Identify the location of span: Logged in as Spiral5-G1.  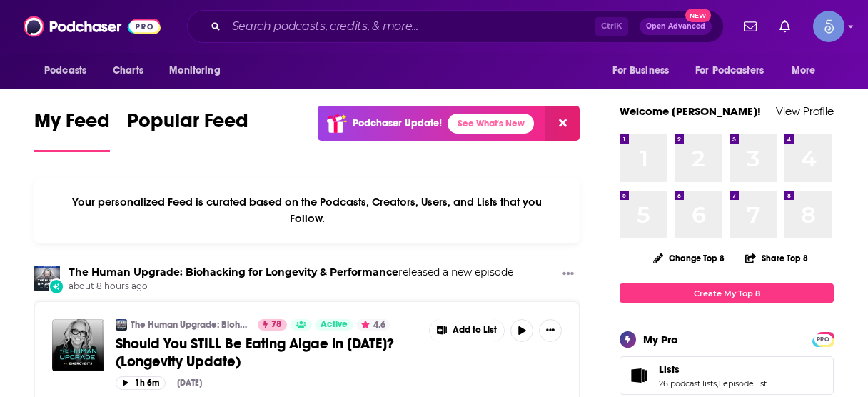
(828, 27).